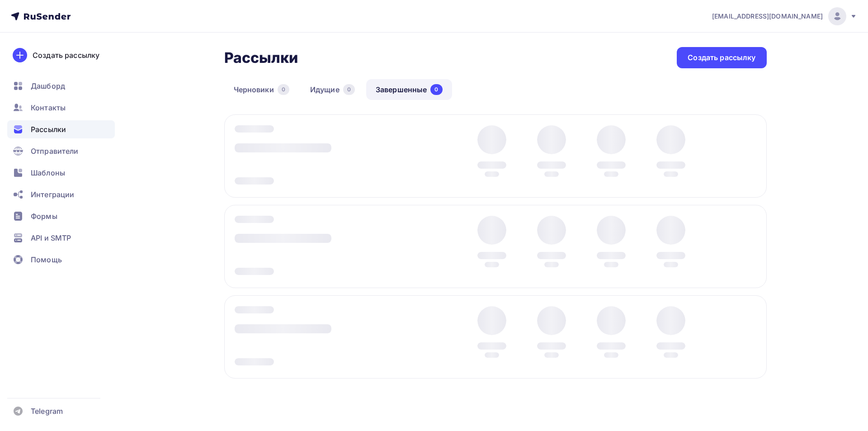 Image resolution: width=868 pixels, height=431 pixels. I want to click on span: Шаблоны, so click(48, 173).